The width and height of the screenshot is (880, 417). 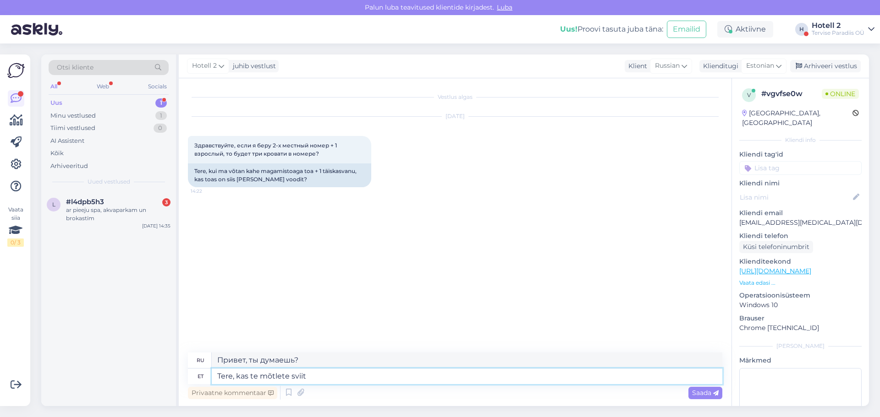 I want to click on div: Vestlus algas, so click(x=455, y=97).